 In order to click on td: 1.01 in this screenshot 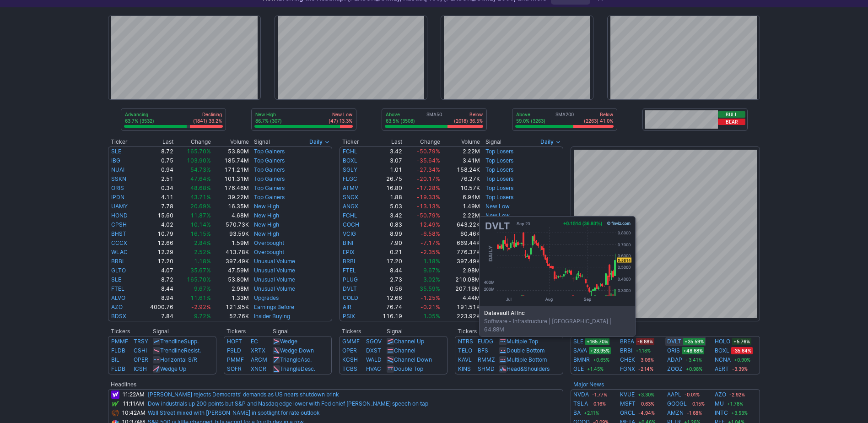, I will do `click(387, 170)`.